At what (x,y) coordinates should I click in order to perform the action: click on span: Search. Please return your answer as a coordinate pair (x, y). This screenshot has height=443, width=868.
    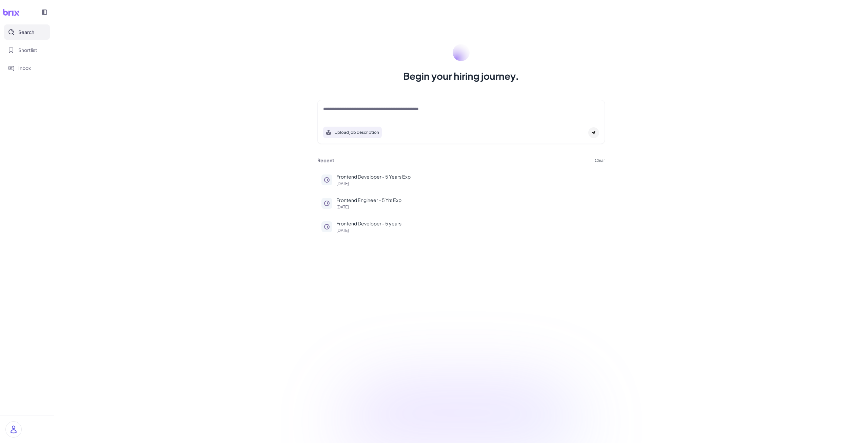
    Looking at the image, I should click on (26, 32).